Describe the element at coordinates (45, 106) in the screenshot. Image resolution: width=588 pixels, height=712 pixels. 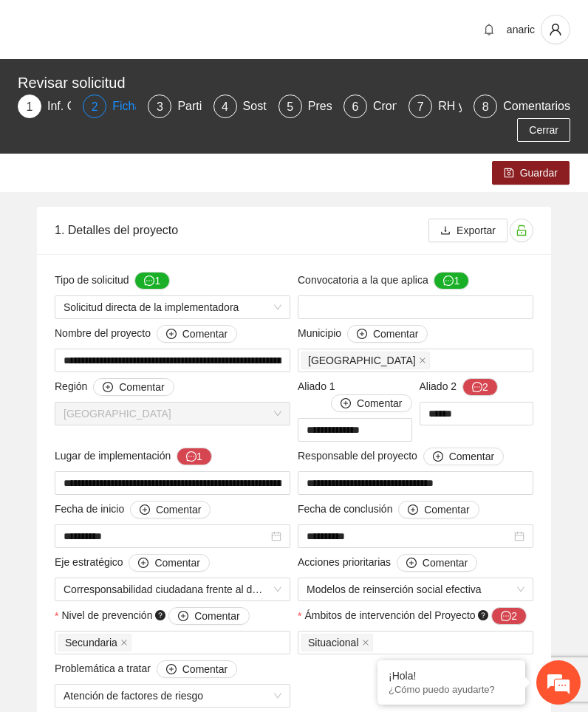
I see `div: 1Inf. General` at that location.